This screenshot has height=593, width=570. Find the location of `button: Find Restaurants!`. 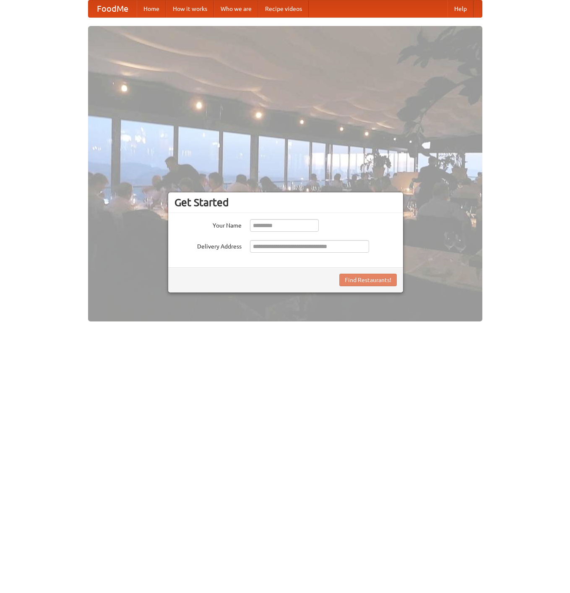

button: Find Restaurants! is located at coordinates (368, 280).